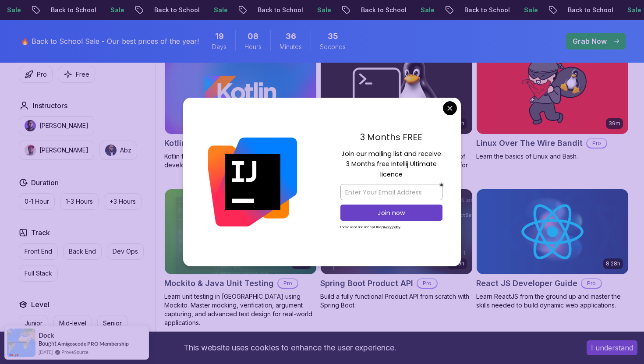  I want to click on p: Build a fully functional Product API from scratch with Spring Boot., so click(396, 301).